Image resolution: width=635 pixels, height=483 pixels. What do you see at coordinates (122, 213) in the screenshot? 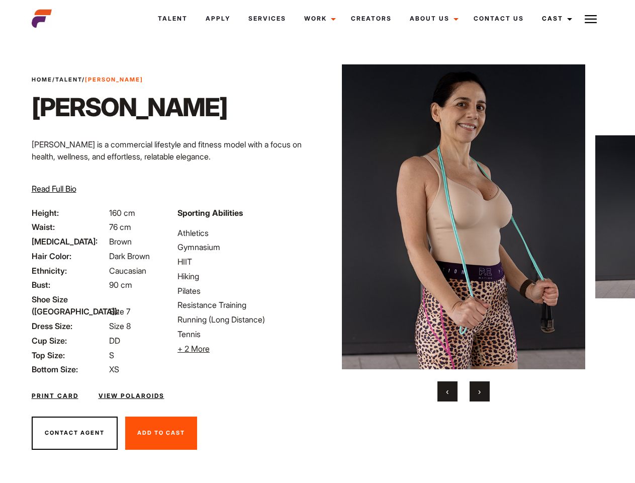
I see `span: 160 cm` at bounding box center [122, 213].